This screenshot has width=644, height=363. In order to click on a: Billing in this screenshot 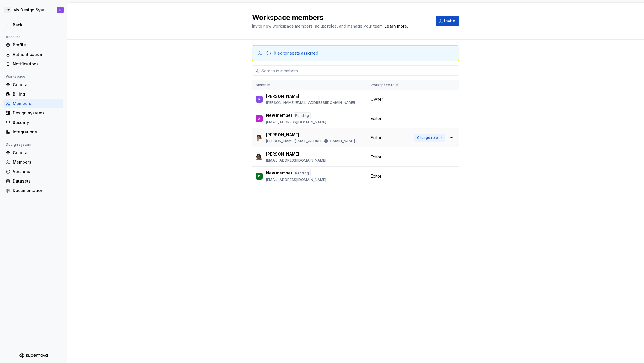, I will do `click(34, 94)`.